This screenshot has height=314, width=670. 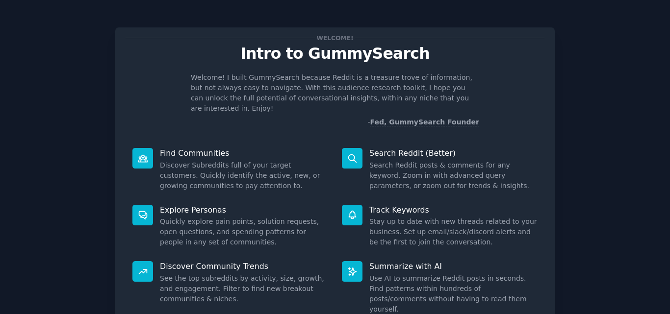 I want to click on p: Intro to GummySearch, so click(x=335, y=53).